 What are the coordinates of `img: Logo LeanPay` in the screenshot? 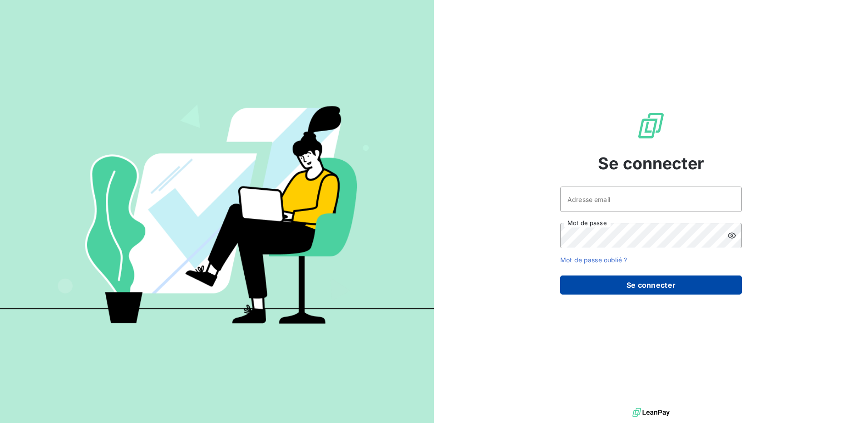 It's located at (651, 125).